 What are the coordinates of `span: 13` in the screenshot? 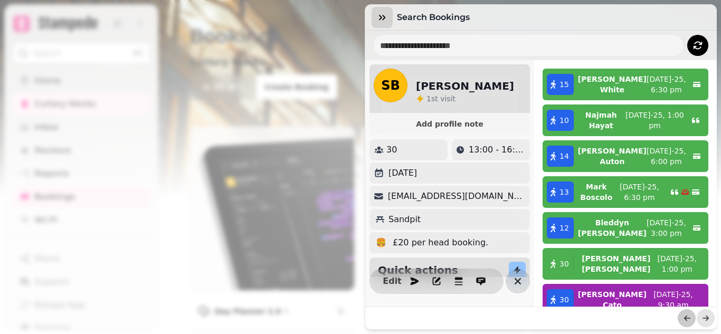 It's located at (564, 192).